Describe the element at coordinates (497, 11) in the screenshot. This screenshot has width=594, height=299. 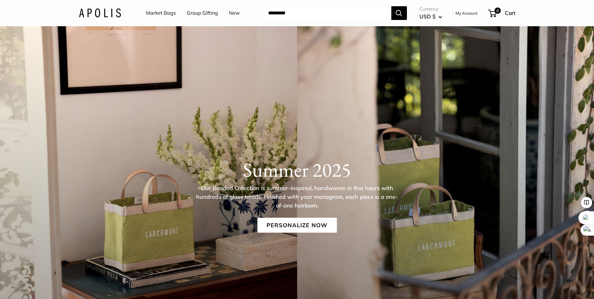
I see `span: 0` at that location.